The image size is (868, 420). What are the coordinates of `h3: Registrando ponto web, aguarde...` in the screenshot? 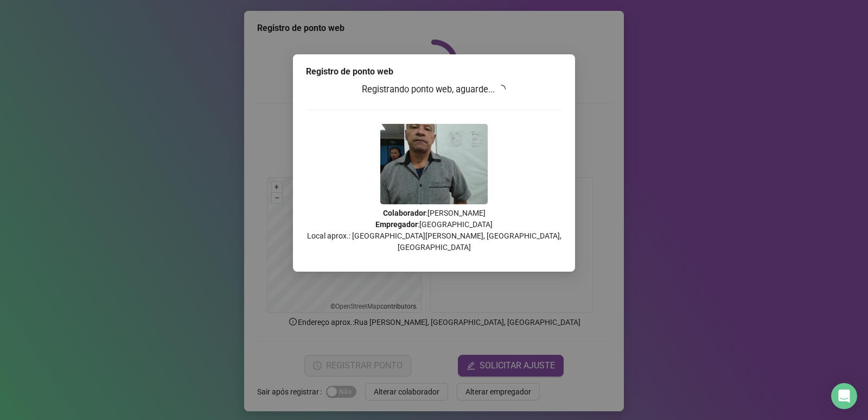 It's located at (434, 90).